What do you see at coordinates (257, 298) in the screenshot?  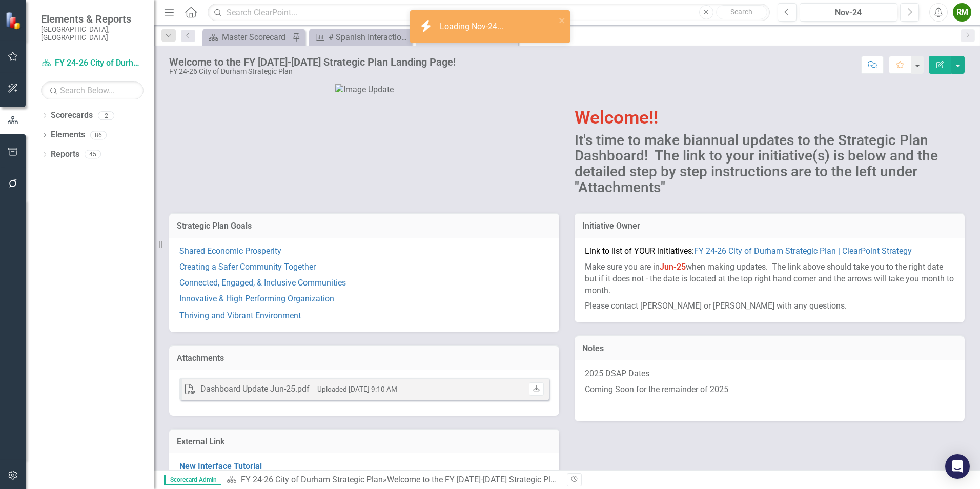 I see `a: Innovative & High Performing Organization` at bounding box center [257, 298].